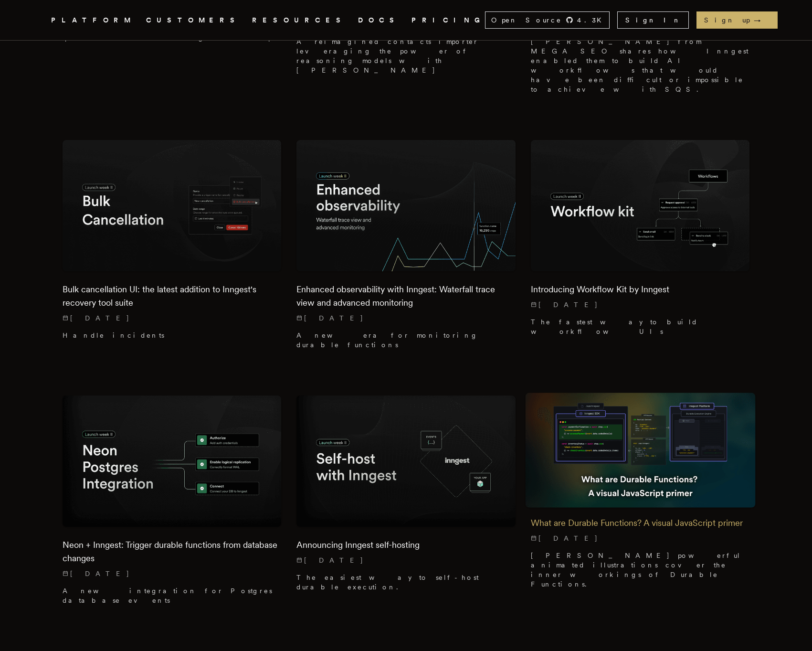 The height and width of the screenshot is (651, 812). What do you see at coordinates (193, 20) in the screenshot?
I see `a: CUSTOMERS` at bounding box center [193, 20].